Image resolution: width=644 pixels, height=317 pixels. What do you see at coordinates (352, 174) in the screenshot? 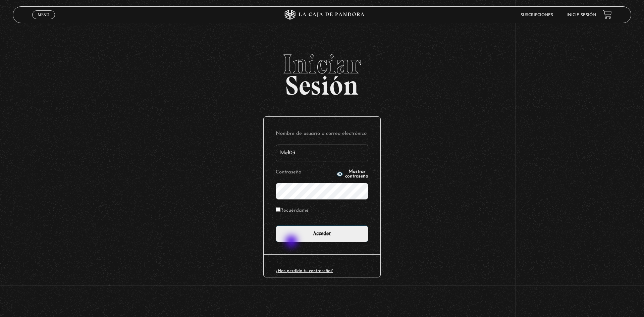
I see `button: Mostrar contraseña` at bounding box center [352, 174].